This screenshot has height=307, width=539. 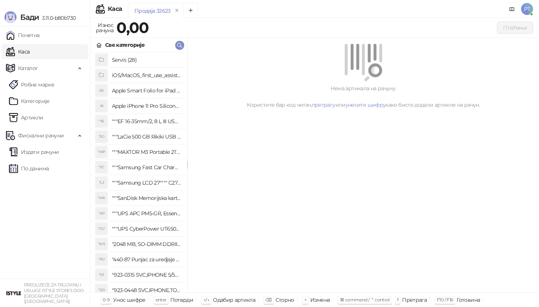 I want to click on div: Продаја 32623, so click(x=152, y=11).